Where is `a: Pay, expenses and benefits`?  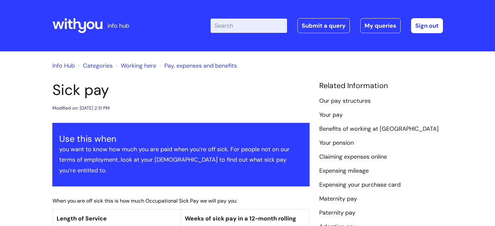 a: Pay, expenses and benefits is located at coordinates (200, 66).